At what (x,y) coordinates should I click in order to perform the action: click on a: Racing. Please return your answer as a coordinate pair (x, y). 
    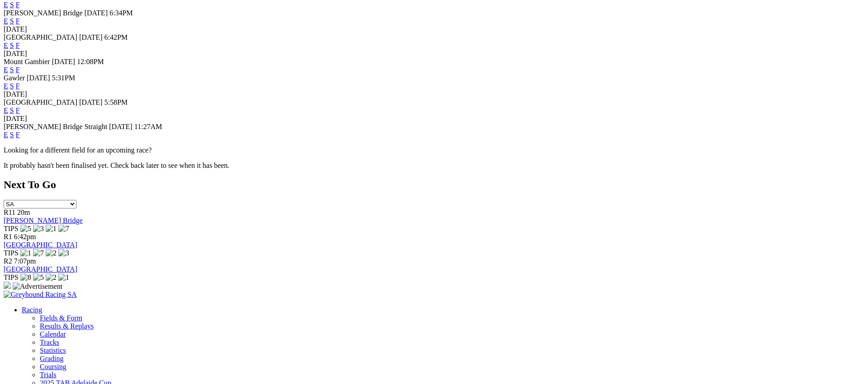
    Looking at the image, I should click on (32, 310).